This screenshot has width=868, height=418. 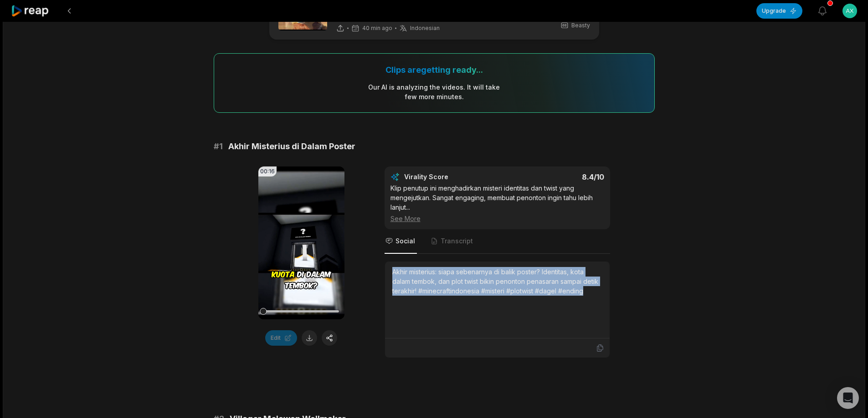 What do you see at coordinates (580, 25) in the screenshot?
I see `span: Beasty` at bounding box center [580, 25].